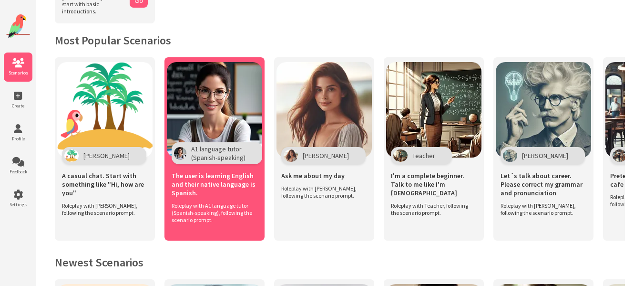 The width and height of the screenshot is (644, 286). I want to click on span: Feedback, so click(18, 172).